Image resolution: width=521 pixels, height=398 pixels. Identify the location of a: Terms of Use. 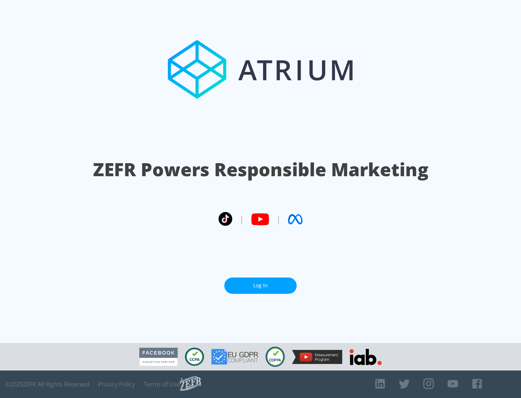
(162, 384).